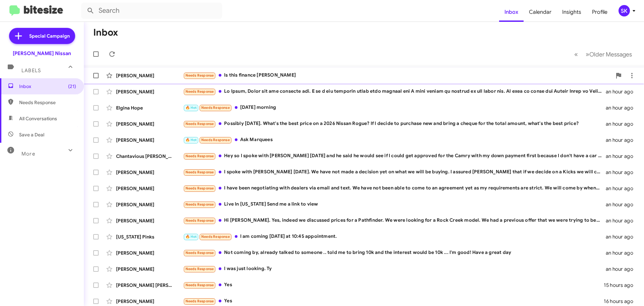  Describe the element at coordinates (540, 12) in the screenshot. I see `span: Calendar` at that location.